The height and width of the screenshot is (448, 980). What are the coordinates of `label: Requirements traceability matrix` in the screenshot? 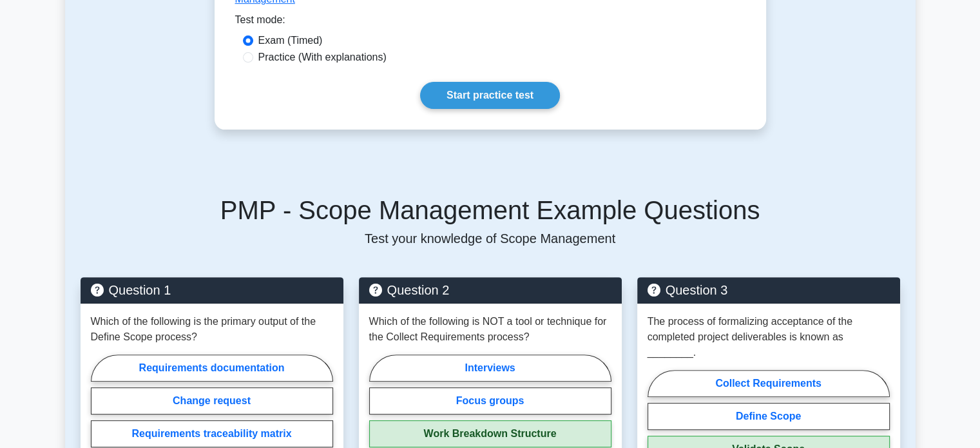 It's located at (212, 434).